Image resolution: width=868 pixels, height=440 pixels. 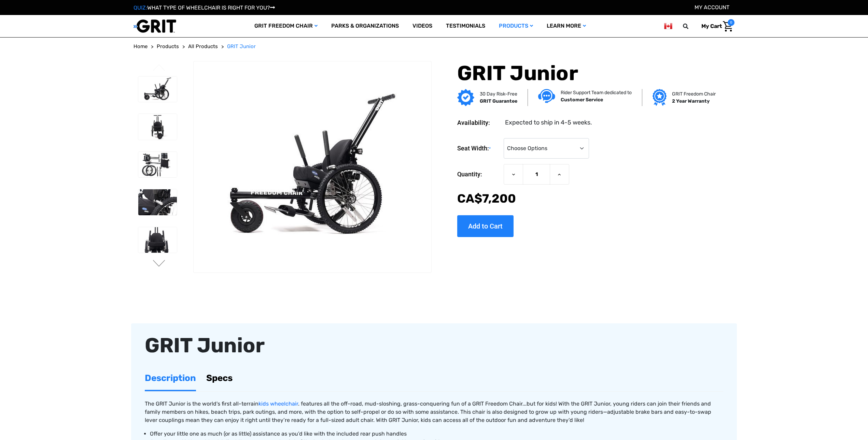 What do you see at coordinates (669, 26) in the screenshot?
I see `img: ca.png` at bounding box center [669, 26].